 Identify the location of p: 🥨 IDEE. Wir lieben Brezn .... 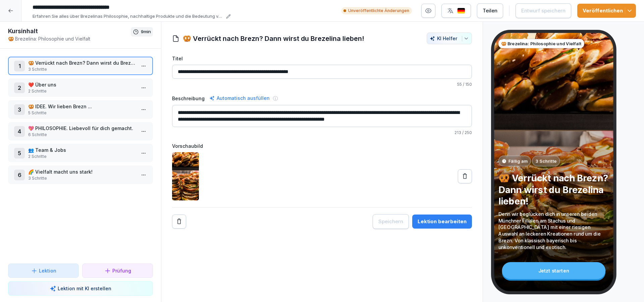
(81, 106).